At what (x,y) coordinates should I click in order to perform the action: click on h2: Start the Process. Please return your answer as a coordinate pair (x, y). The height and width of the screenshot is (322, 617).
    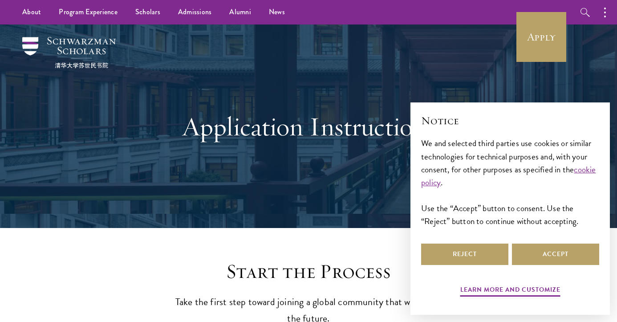
    Looking at the image, I should click on (308, 271).